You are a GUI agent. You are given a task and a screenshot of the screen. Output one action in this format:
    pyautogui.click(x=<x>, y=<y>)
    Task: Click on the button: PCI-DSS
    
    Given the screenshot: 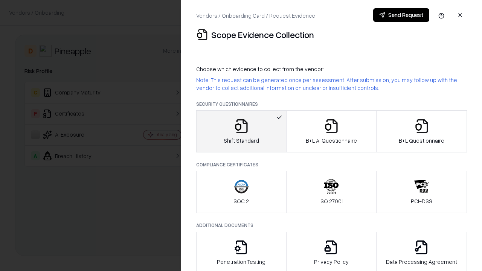 What is the action you would take?
    pyautogui.click(x=421, y=192)
    